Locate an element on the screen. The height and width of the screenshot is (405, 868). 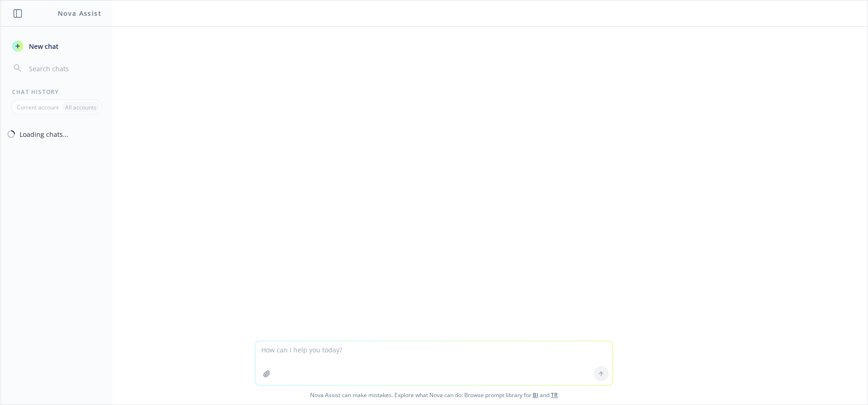
span: Nova Assist can make mistakes. Explore what Nova can do: Browse prompt library for and is located at coordinates (434, 395).